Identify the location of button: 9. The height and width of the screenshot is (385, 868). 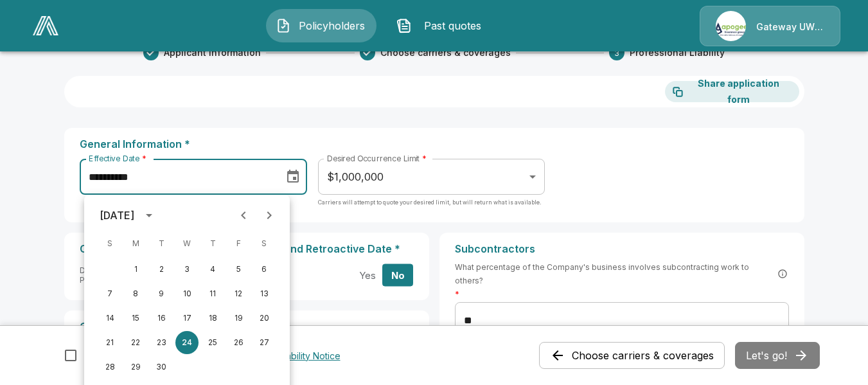
(161, 294).